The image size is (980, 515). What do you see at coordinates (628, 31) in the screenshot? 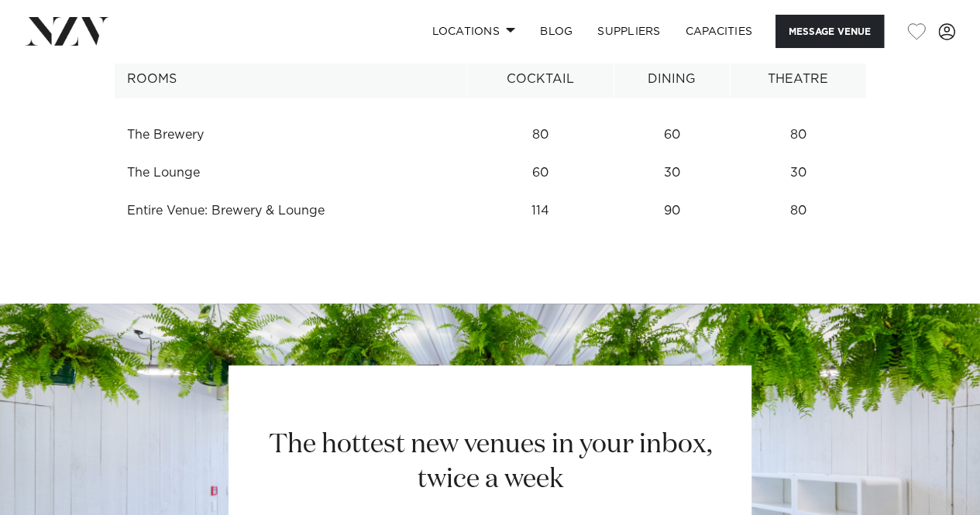
I see `a: SUPPLIERS` at bounding box center [628, 31].